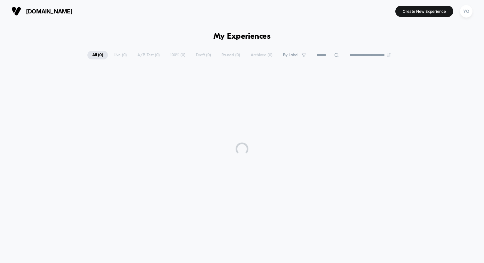 This screenshot has height=263, width=484. I want to click on div: YO, so click(466, 11).